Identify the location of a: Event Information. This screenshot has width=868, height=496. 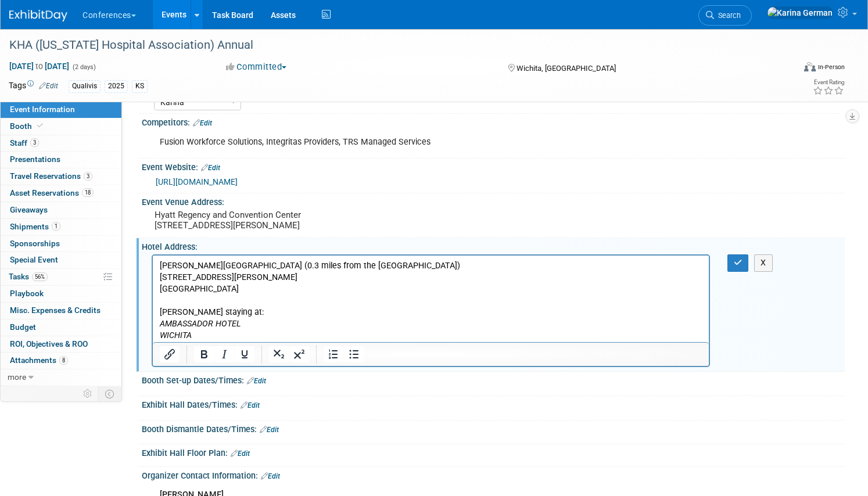
(61, 110).